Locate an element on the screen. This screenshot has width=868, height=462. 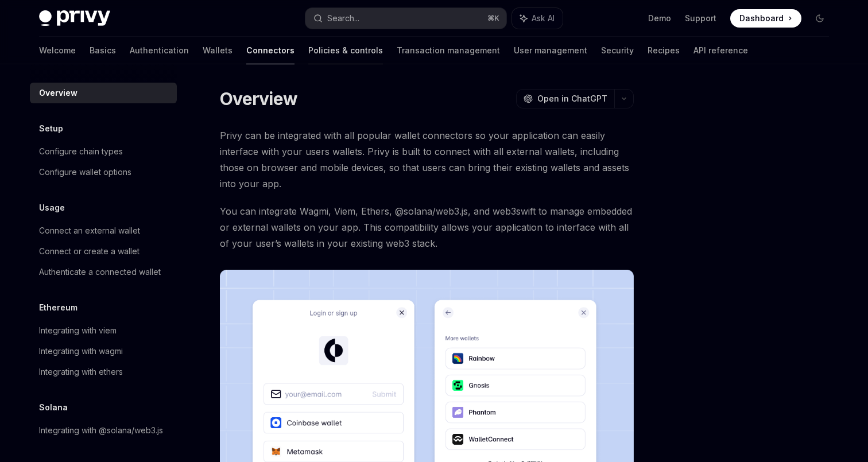
h1: Overview is located at coordinates (258, 98).